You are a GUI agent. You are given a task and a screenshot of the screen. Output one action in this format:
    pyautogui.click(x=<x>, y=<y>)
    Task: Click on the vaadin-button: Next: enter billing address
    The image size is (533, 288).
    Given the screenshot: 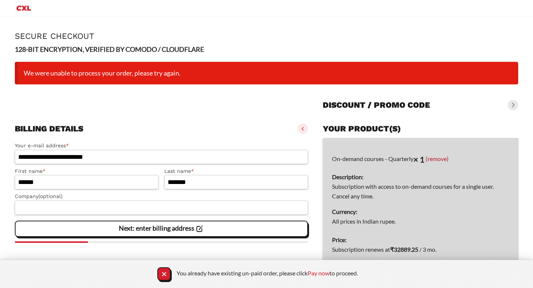 What is the action you would take?
    pyautogui.click(x=161, y=229)
    